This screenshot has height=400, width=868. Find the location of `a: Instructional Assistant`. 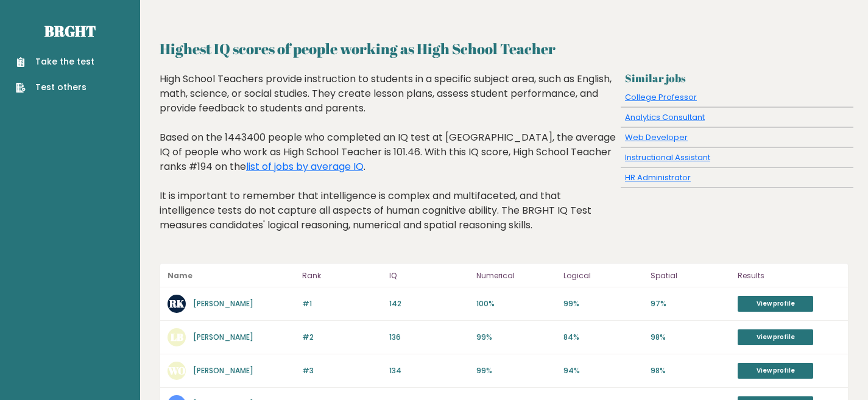

a: Instructional Assistant is located at coordinates (668, 157).